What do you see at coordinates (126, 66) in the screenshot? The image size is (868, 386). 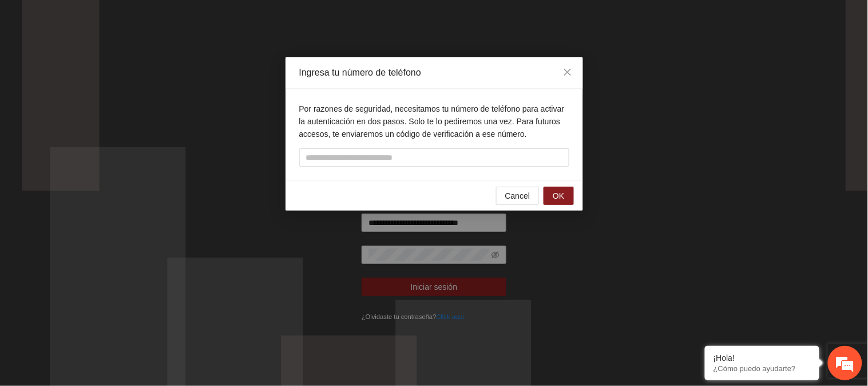 I see `div: Chatee con nosotros ahora` at bounding box center [126, 66].